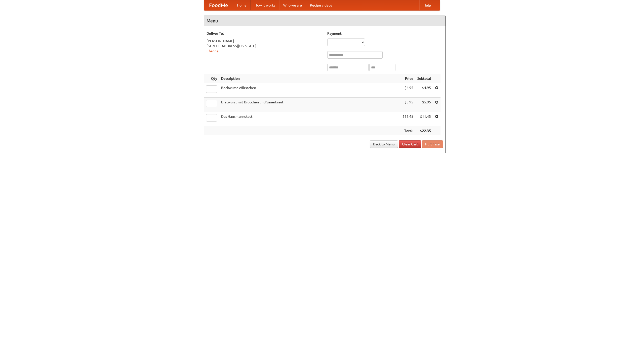 This screenshot has width=644, height=356. Describe the element at coordinates (310, 105) in the screenshot. I see `td: Bratwurst mit Brötchen und Sauerkraut` at that location.